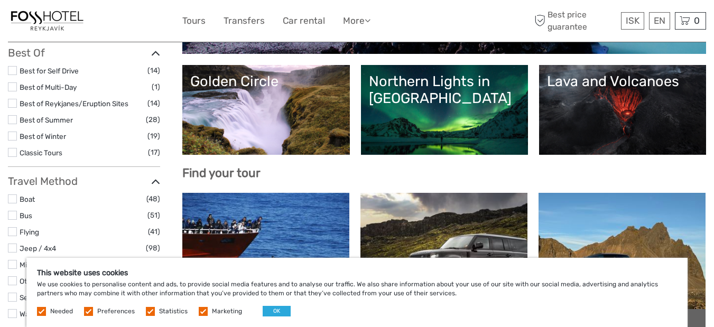  Describe the element at coordinates (27, 199) in the screenshot. I see `a: Boat` at that location.